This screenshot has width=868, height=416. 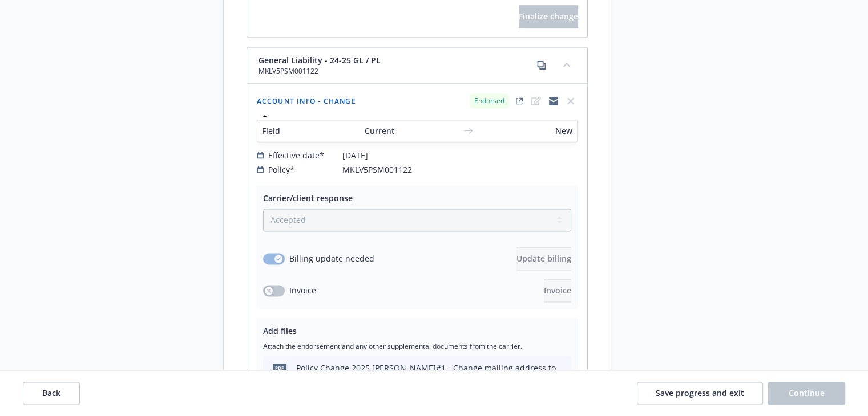 I want to click on span: New, so click(x=526, y=131).